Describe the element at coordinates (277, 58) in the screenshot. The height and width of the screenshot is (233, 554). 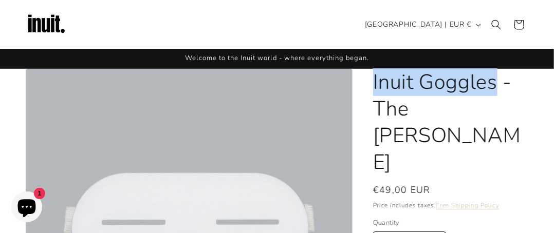
I see `span: Welcome to the Inuit world - where everything began.` at that location.